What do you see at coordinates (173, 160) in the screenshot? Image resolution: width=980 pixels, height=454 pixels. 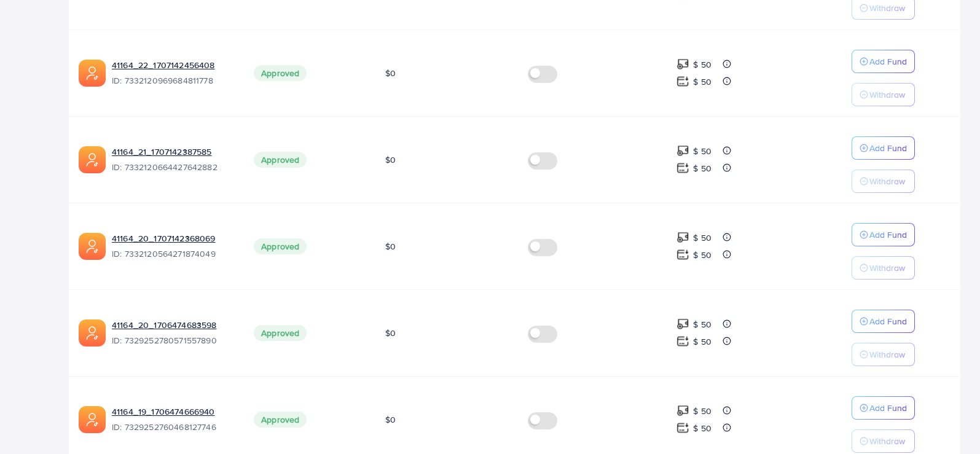 I see `div: <span class='underline'>41164_21_1707142387585</span></br>7332120664427642882` at bounding box center [173, 160].